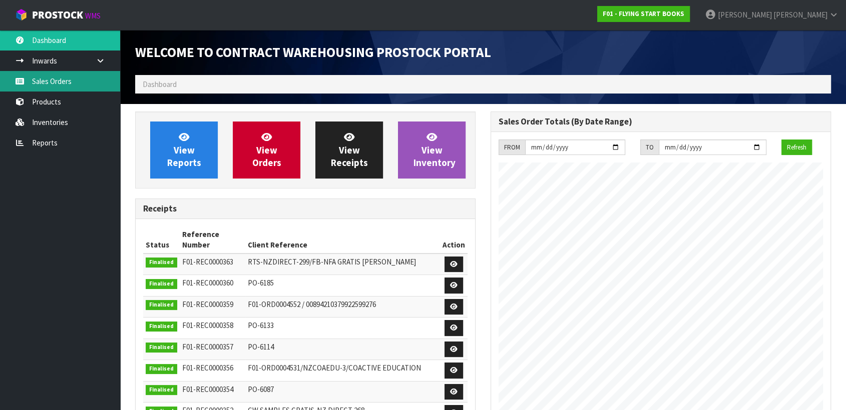  What do you see at coordinates (349, 150) in the screenshot?
I see `a: ViewReceipts` at bounding box center [349, 150].